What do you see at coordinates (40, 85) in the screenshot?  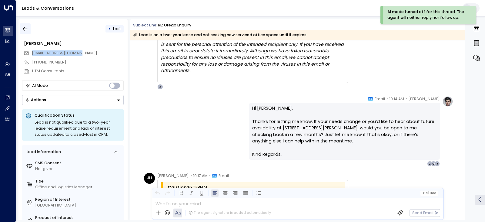 I see `div: AI Mode` at bounding box center [40, 85].